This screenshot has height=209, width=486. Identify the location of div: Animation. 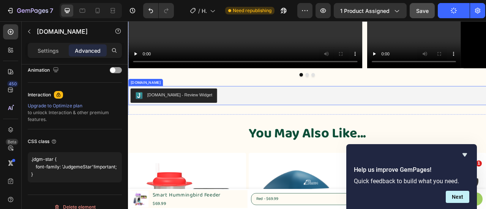
(44, 70).